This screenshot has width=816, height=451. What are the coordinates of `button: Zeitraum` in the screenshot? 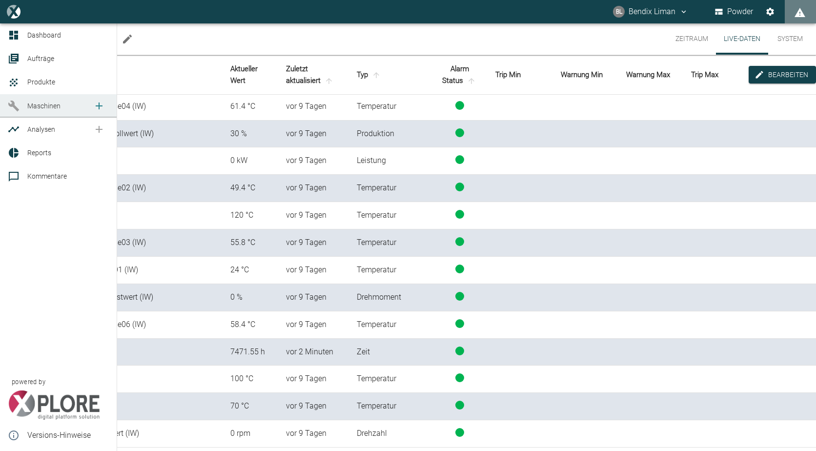 It's located at (692, 39).